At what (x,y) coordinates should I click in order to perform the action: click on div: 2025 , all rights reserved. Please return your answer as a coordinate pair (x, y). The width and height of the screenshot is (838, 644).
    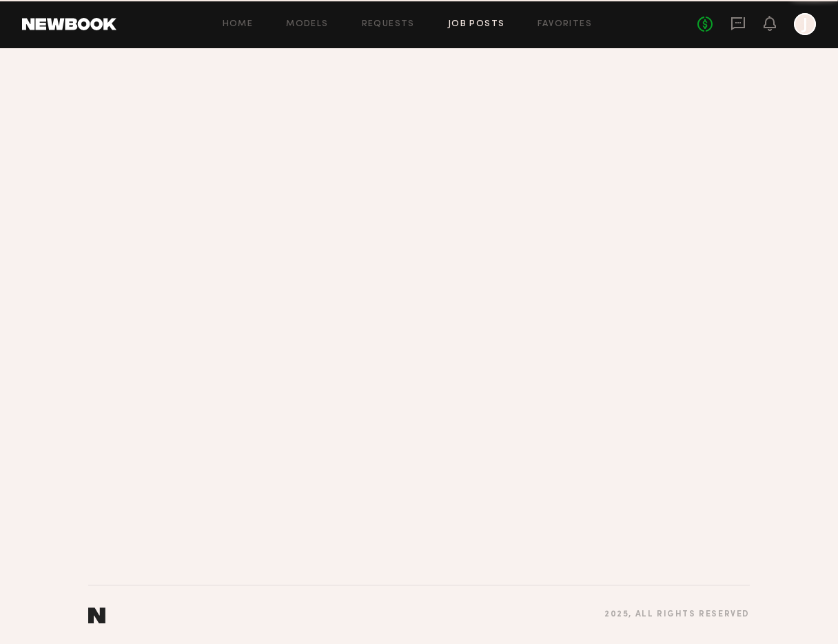
    Looking at the image, I should click on (677, 615).